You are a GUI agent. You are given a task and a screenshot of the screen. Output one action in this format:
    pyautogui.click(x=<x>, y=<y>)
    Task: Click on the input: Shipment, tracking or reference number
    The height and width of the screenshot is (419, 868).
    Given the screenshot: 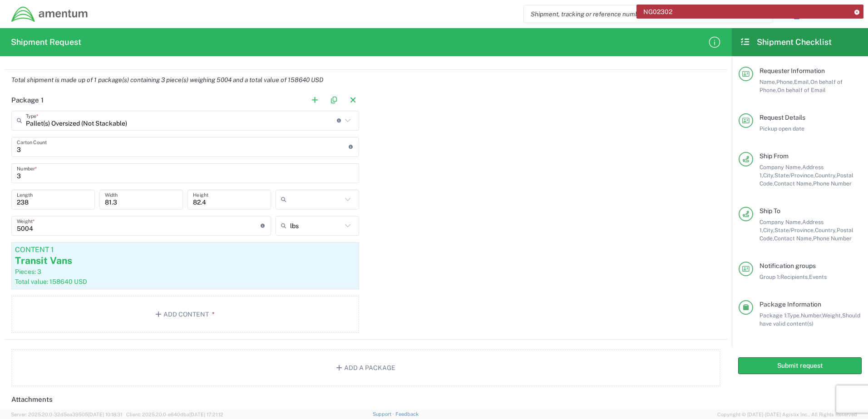 What is the action you would take?
    pyautogui.click(x=641, y=14)
    